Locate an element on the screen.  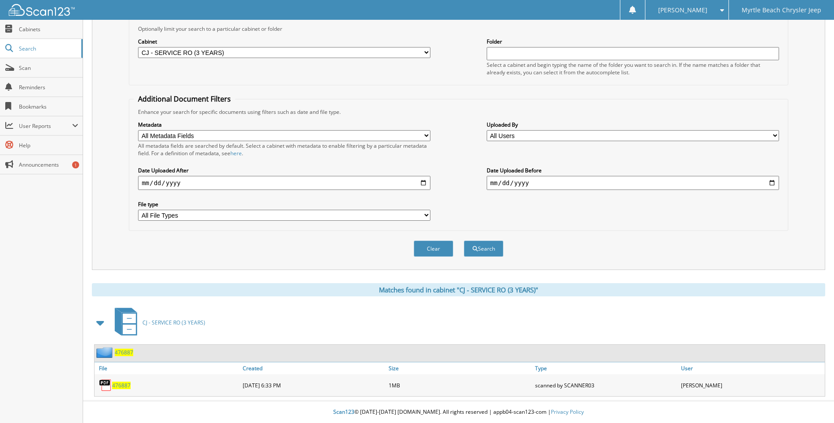
legend: Additional Document Filters is located at coordinates (184, 99).